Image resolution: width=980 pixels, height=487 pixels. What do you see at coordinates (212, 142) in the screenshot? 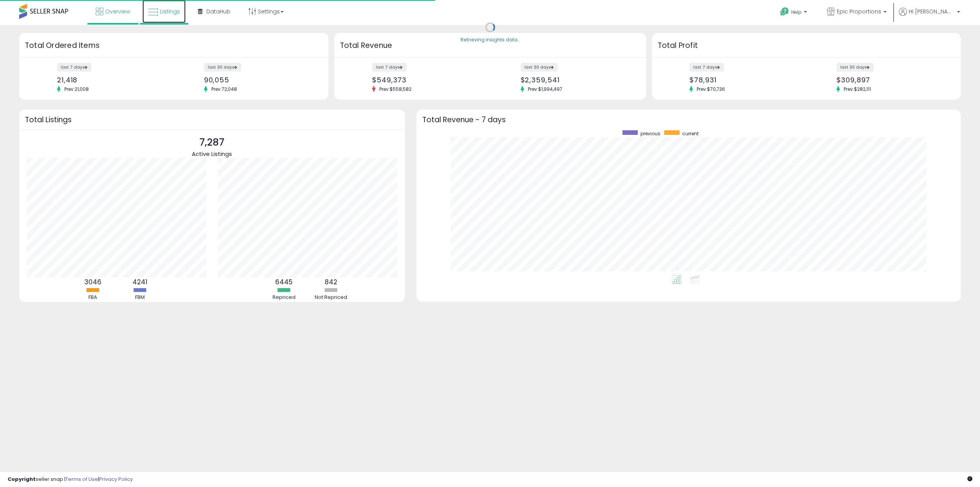
I see `p: 7,287` at bounding box center [212, 142].